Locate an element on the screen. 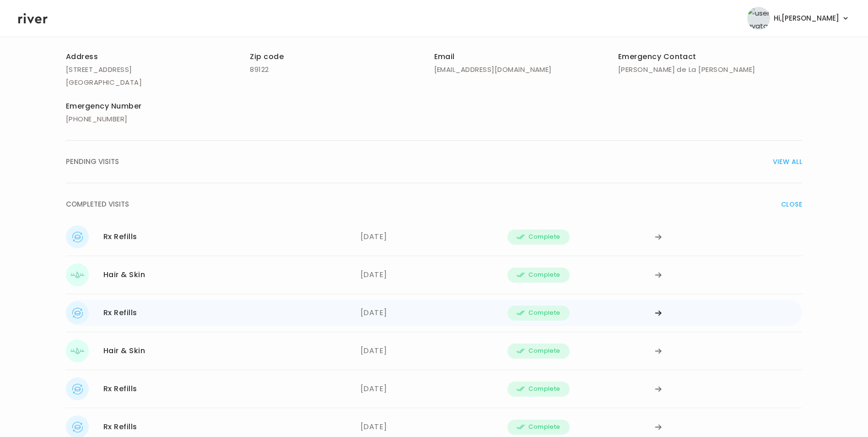  span: CLOSE is located at coordinates (792, 204).